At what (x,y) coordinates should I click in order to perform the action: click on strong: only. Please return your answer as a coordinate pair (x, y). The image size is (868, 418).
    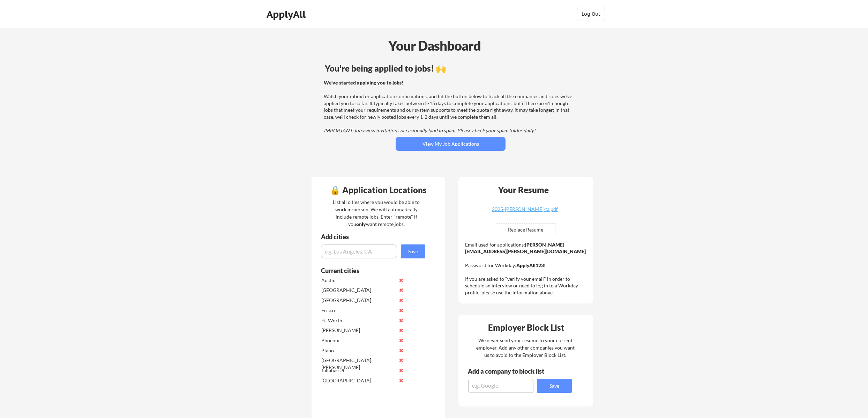
    Looking at the image, I should click on (361, 224).